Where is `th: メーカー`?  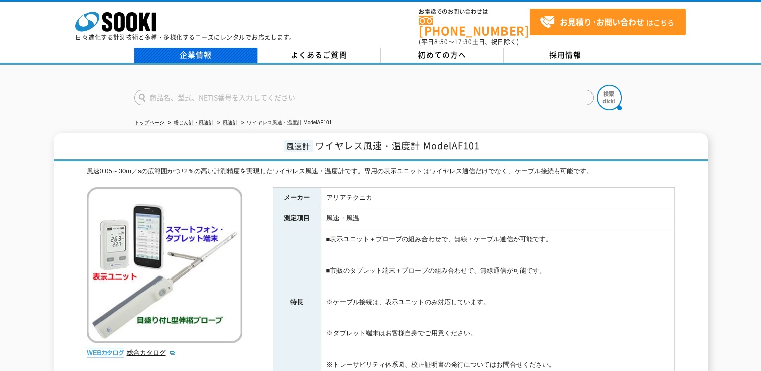 th: メーカー is located at coordinates (297, 198).